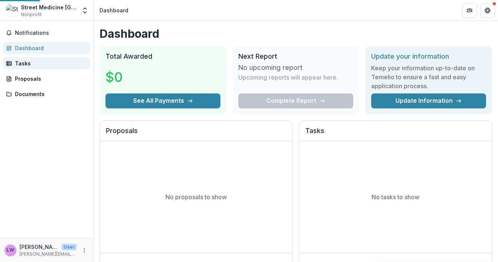 The width and height of the screenshot is (498, 262). What do you see at coordinates (46, 79) in the screenshot?
I see `a: Proposals` at bounding box center [46, 79].